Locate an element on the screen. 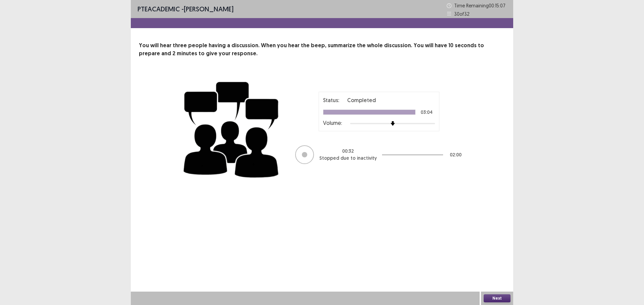  p: Completed is located at coordinates (361, 100).